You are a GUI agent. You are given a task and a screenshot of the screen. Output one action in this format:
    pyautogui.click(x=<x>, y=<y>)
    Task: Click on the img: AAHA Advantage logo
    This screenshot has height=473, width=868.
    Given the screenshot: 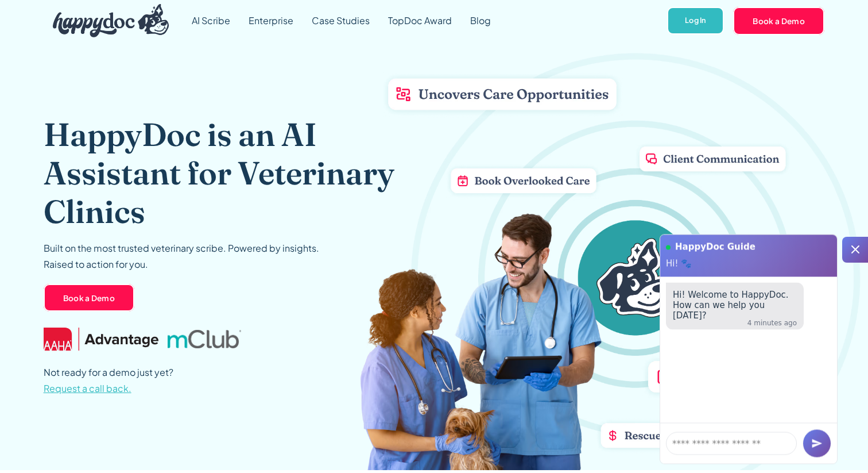 What is the action you would take?
    pyautogui.click(x=101, y=339)
    